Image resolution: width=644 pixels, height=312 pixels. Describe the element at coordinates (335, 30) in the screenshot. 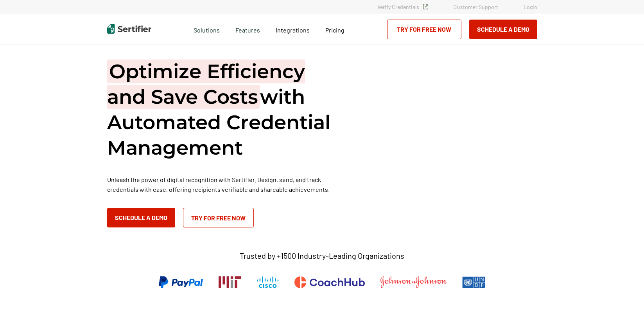

I see `span: Pricing` at that location.